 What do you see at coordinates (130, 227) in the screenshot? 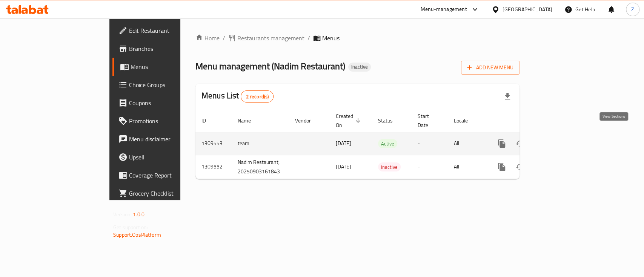
I see `span: Get support on:` at bounding box center [130, 227].